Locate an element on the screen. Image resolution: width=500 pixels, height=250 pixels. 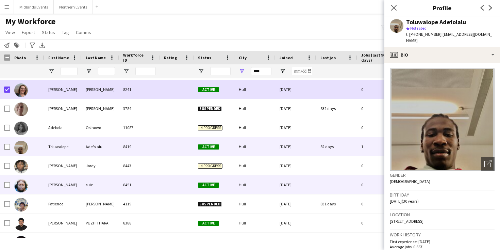
span: My Workforce is located at coordinates (30, 21).